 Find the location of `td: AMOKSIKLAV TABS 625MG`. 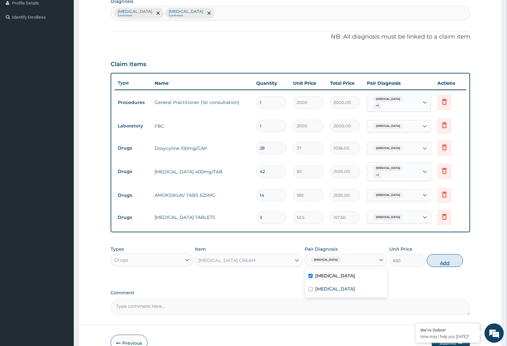

td: AMOKSIKLAV TABS 625MG is located at coordinates (202, 195).